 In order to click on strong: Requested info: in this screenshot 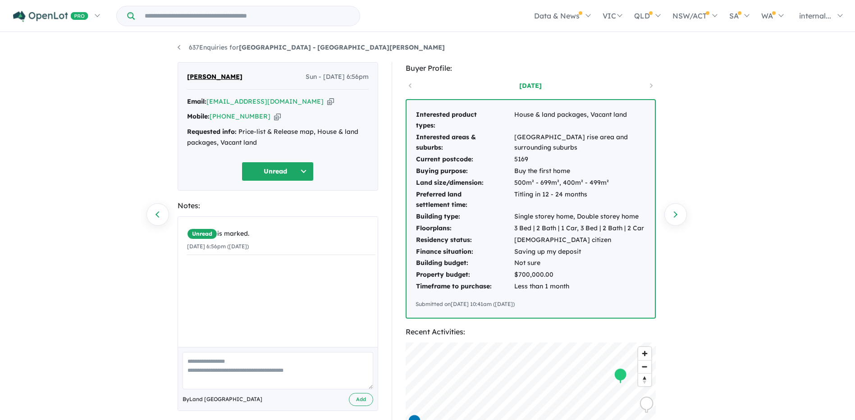, I will do `click(212, 132)`.